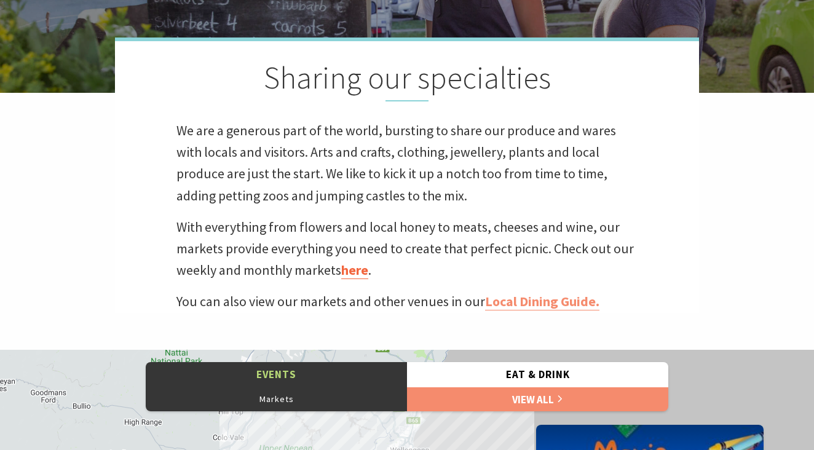 This screenshot has height=450, width=814. What do you see at coordinates (276, 375) in the screenshot?
I see `button: Events` at bounding box center [276, 375].